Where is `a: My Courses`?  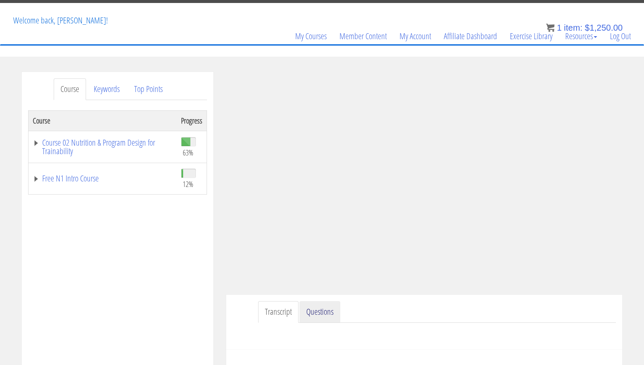
a: My Courses is located at coordinates (311, 36).